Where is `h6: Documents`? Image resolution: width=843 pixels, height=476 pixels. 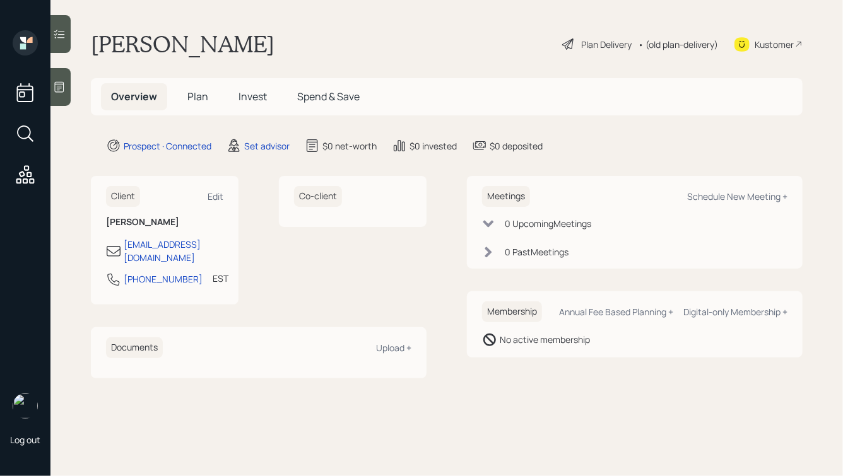 h6: Documents is located at coordinates (134, 347).